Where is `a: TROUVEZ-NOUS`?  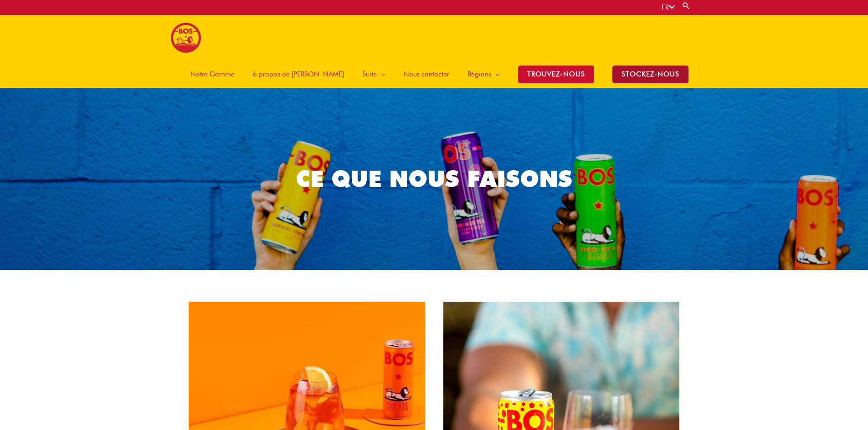 a: TROUVEZ-NOUS is located at coordinates (556, 74).